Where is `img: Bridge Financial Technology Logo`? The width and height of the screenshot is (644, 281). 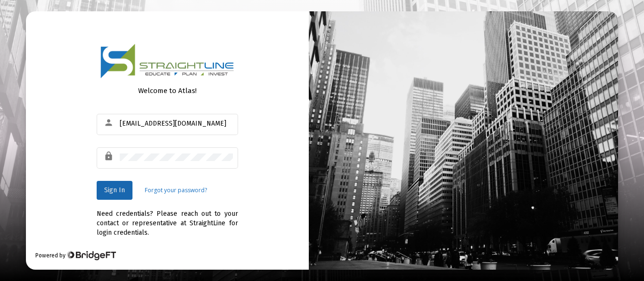
img: Bridge Financial Technology Logo is located at coordinates (91, 256).